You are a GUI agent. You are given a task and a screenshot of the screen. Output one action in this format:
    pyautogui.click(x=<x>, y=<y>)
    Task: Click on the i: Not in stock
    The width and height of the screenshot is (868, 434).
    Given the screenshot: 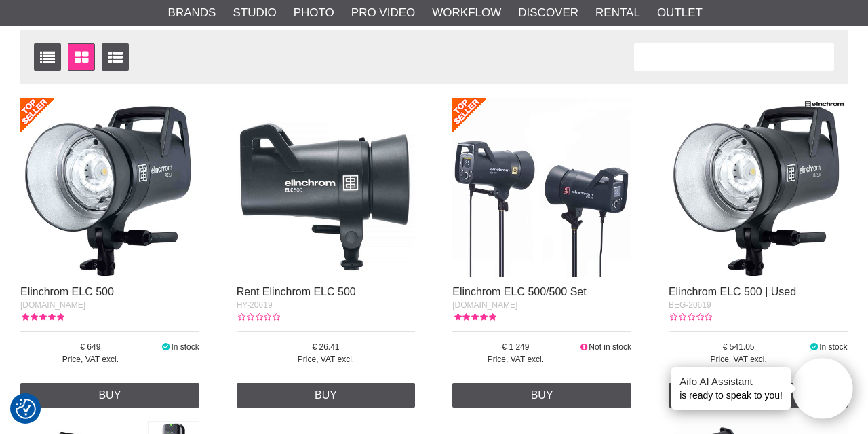 What is the action you would take?
    pyautogui.click(x=584, y=347)
    